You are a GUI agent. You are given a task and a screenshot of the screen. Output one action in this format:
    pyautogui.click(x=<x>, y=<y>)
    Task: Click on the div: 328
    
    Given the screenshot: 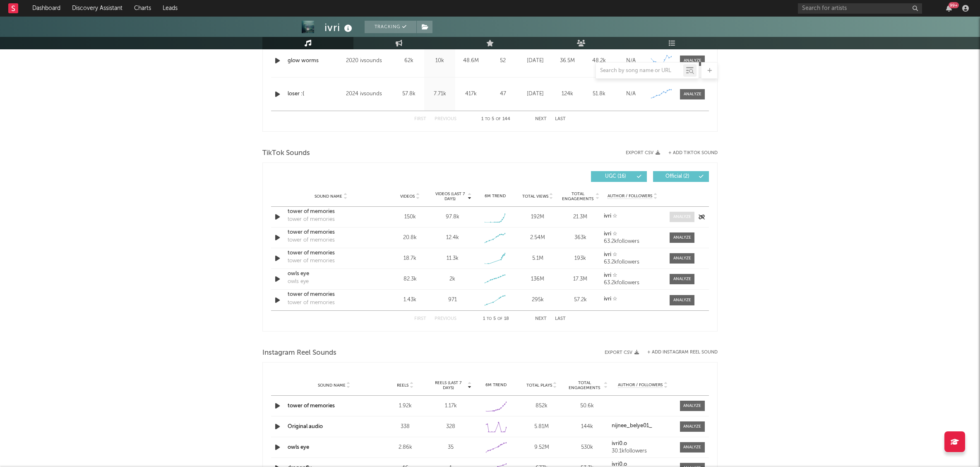 What is the action you would take?
    pyautogui.click(x=451, y=426)
    